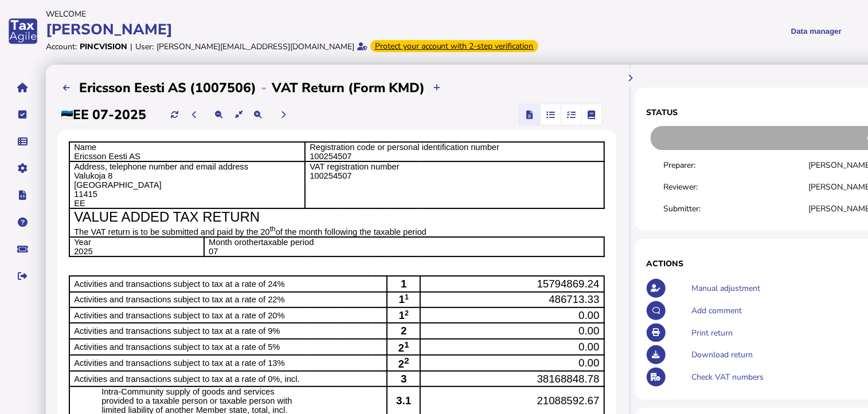  I want to click on p: Registration code or personal identification number, so click(454, 147).